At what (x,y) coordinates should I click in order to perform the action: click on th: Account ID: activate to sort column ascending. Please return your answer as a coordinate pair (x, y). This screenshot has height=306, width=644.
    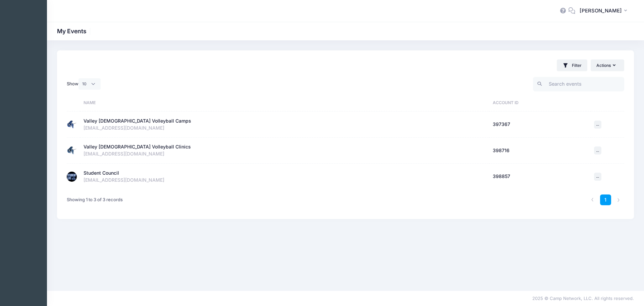
    Looking at the image, I should click on (540, 103).